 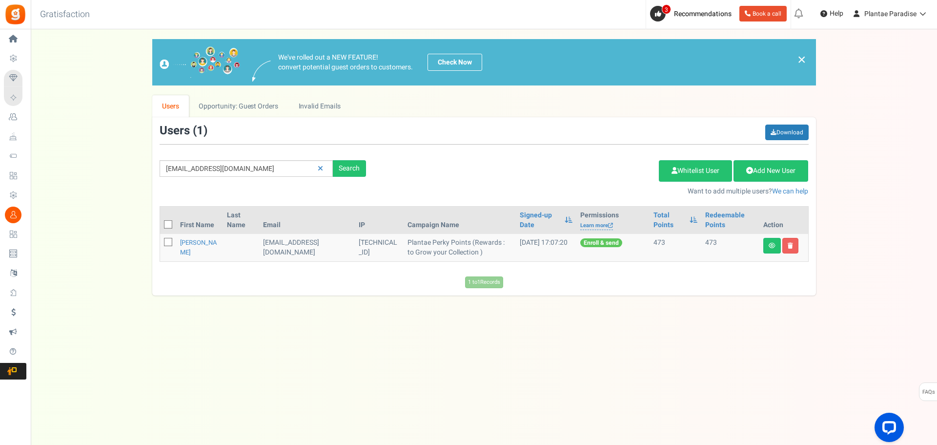 I want to click on span: Enroll & send, so click(x=601, y=243).